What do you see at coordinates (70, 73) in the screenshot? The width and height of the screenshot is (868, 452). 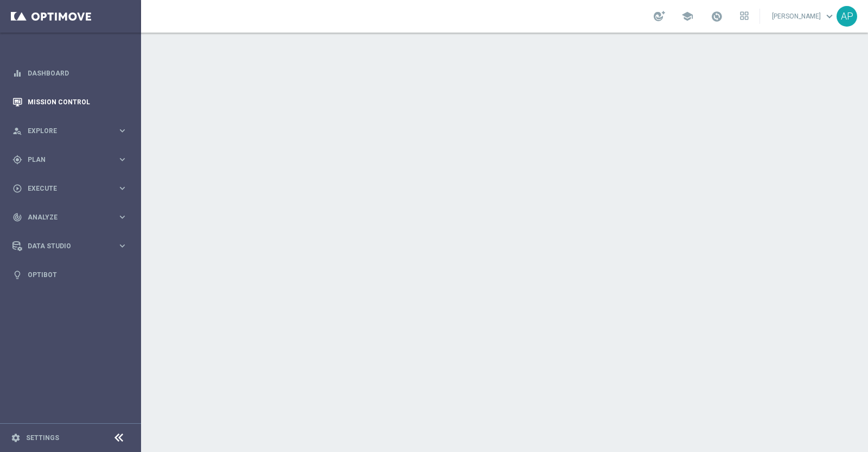 I see `button: equalizer Dashboard` at bounding box center [70, 73].